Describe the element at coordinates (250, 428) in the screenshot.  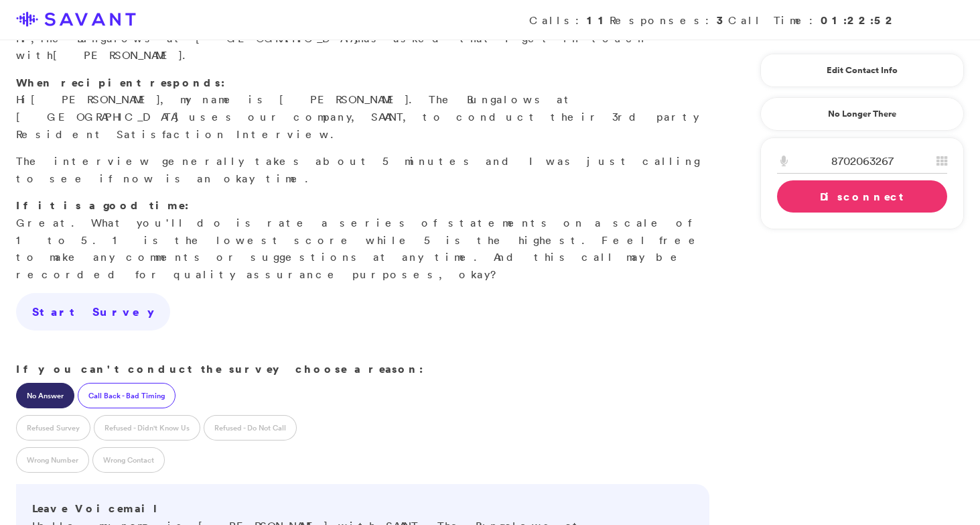
I see `label: Refused - Do Not Call` at that location.